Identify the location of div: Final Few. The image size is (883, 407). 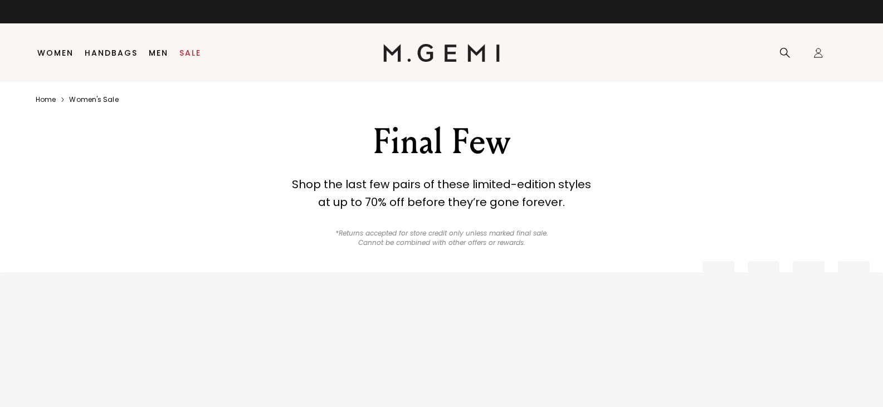
(442, 142).